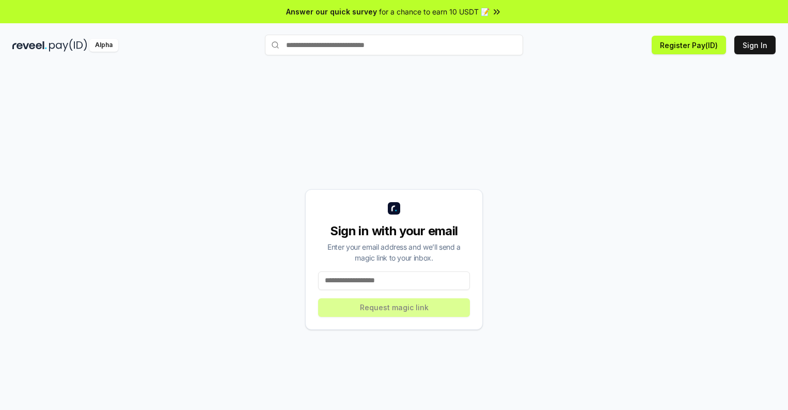  I want to click on span: for a chance to earn 10 USDT 📝, so click(434, 11).